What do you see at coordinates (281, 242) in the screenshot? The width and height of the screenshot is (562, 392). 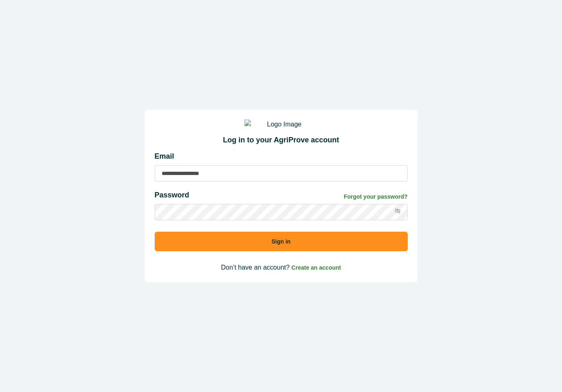 I see `button: Sign in` at bounding box center [281, 242].